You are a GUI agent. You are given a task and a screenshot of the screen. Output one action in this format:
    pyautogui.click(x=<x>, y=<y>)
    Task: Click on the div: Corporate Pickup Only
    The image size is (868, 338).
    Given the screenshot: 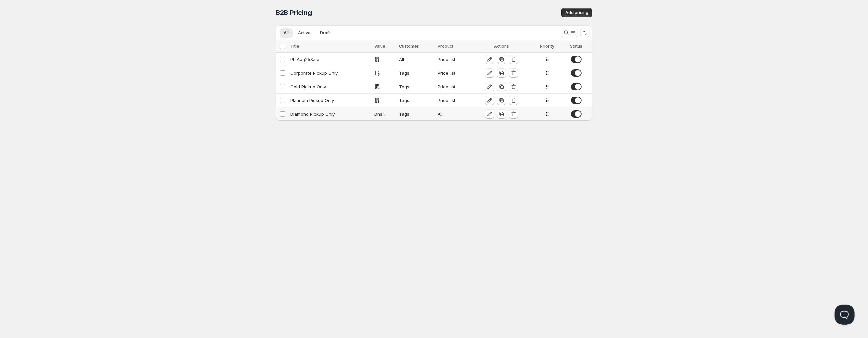 What is the action you would take?
    pyautogui.click(x=330, y=73)
    